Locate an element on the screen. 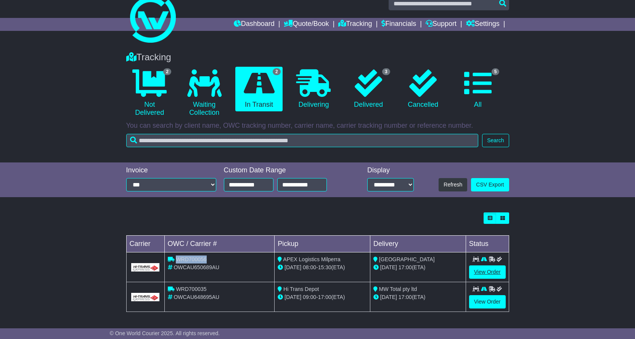  span: 5 is located at coordinates (495, 72).